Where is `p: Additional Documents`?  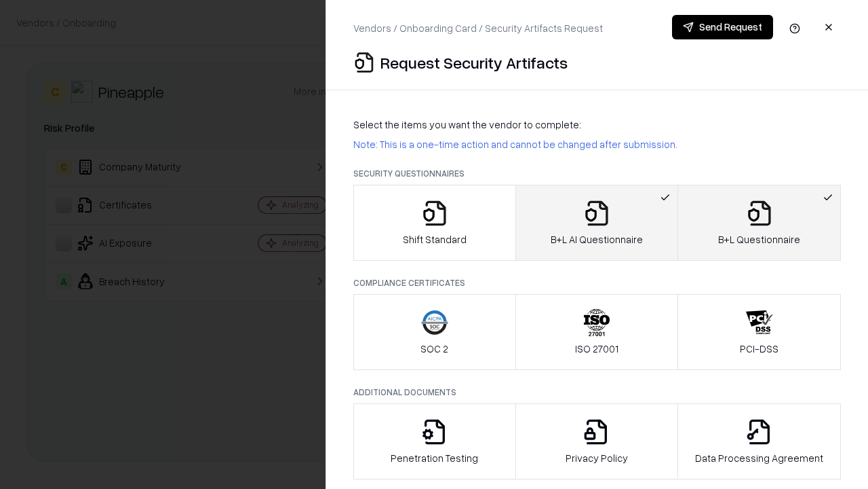 p: Additional Documents is located at coordinates (597, 392).